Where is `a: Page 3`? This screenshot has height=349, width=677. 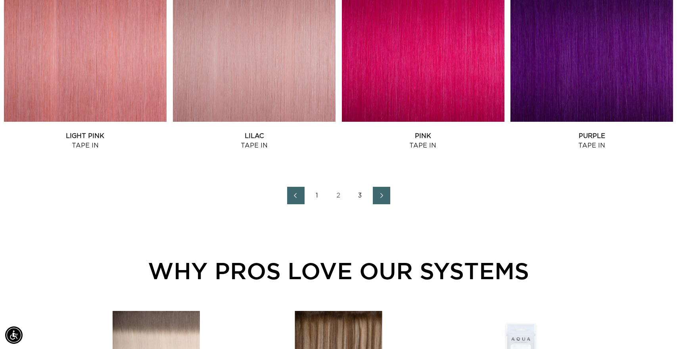
a: Page 3 is located at coordinates (360, 196).